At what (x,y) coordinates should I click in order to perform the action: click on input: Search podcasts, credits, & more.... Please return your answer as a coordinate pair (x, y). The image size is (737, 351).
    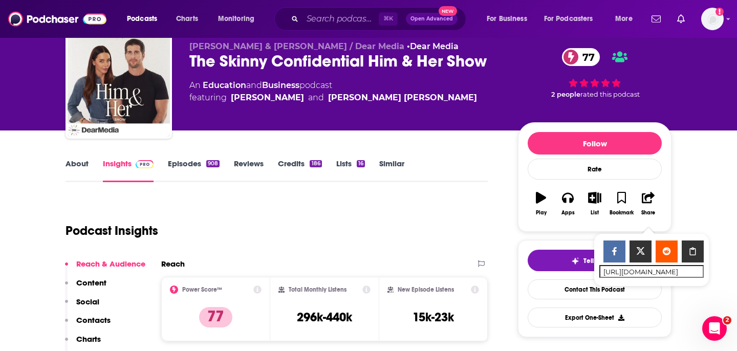
    Looking at the image, I should click on (340, 19).